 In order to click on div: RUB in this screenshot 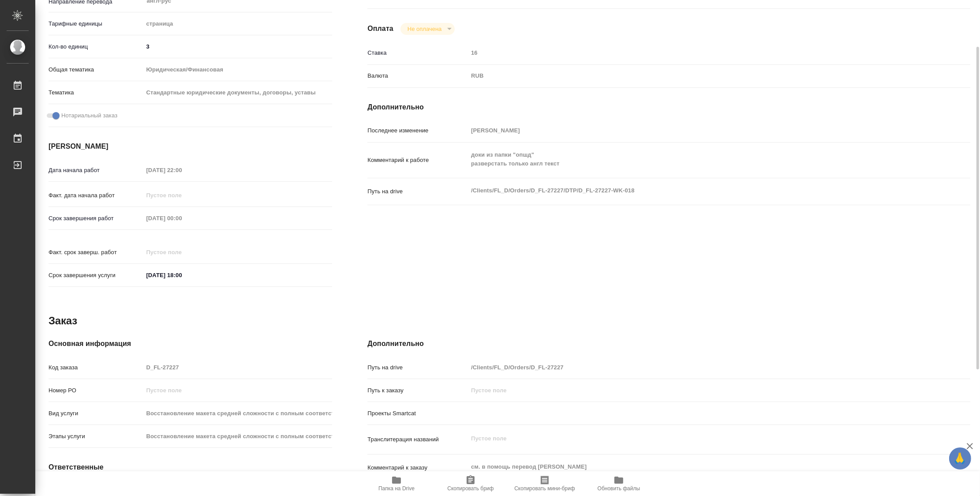, I will do `click(694, 76)`.